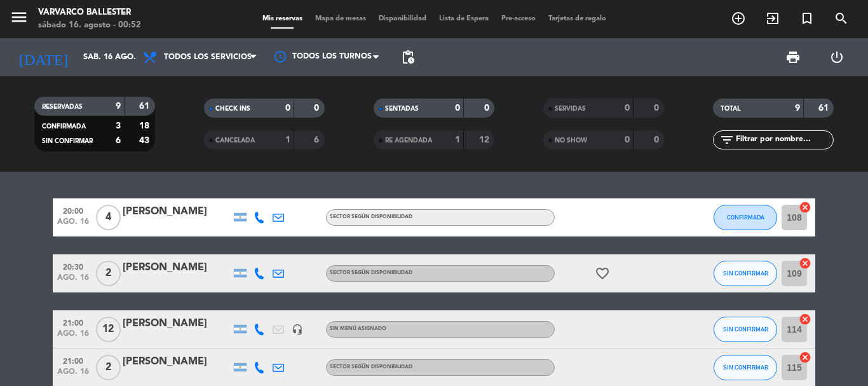 The width and height of the screenshot is (868, 386). What do you see at coordinates (73, 210) in the screenshot?
I see `span: 20:00` at bounding box center [73, 210].